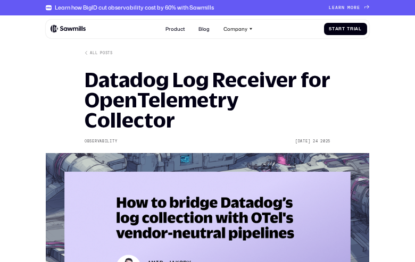  Describe the element at coordinates (352, 8) in the screenshot. I see `span: o` at that location.